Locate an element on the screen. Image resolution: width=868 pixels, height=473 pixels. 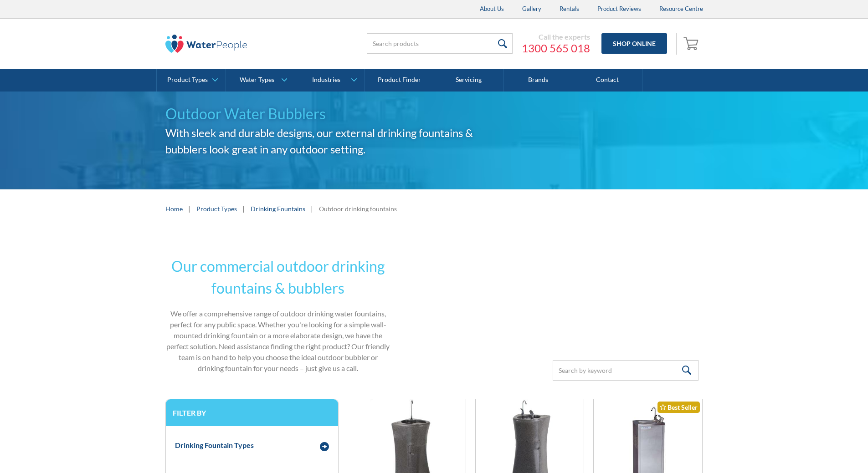
a: Drinking Fountains is located at coordinates (278, 209).